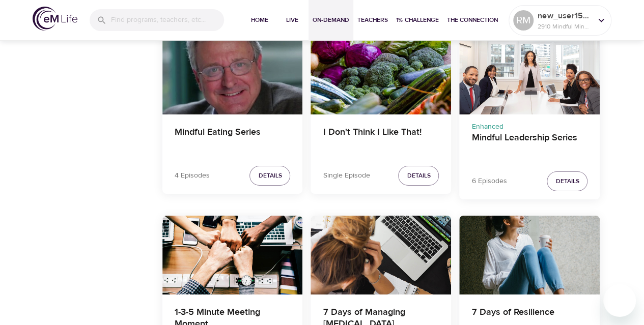 This screenshot has width=644, height=325. I want to click on span: On-Demand, so click(331, 20).